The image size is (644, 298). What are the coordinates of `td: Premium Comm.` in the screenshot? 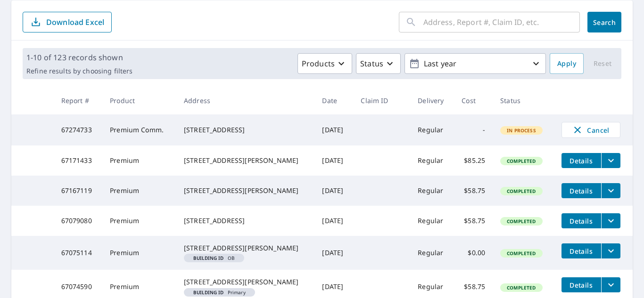 It's located at (139, 130).